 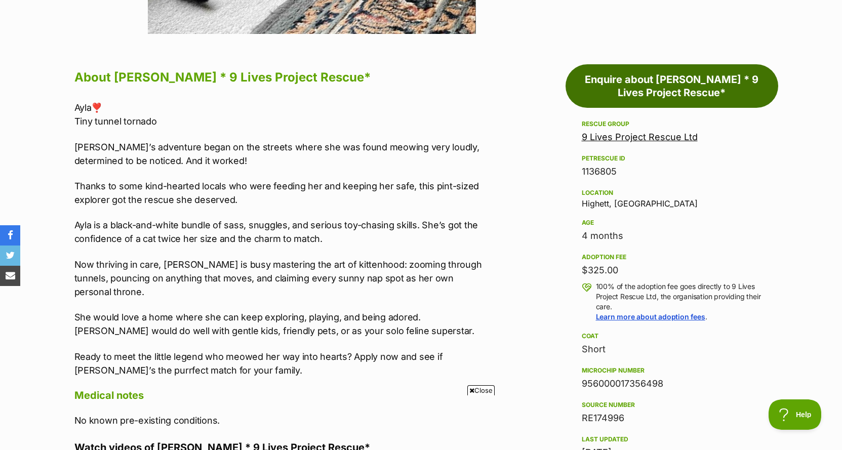 I want to click on div: PetRescue ID, so click(x=672, y=158).